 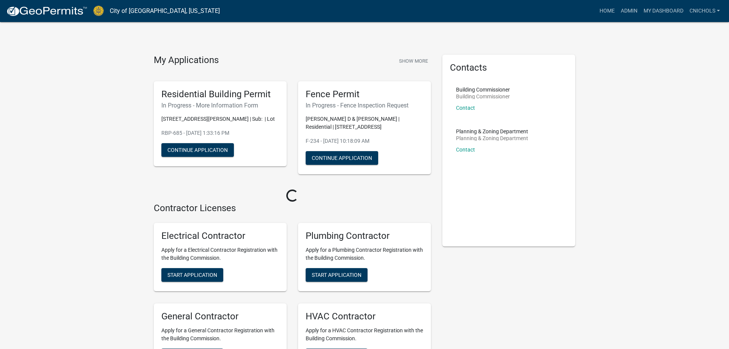 I want to click on h4: Contractor Licenses, so click(x=293, y=208).